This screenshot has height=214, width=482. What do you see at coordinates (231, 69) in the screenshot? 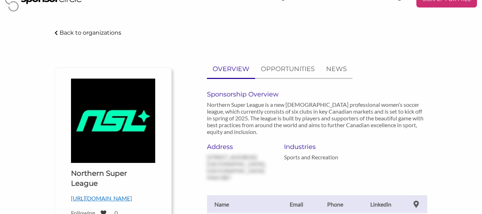
I see `p: OVERVIEW` at bounding box center [231, 69].